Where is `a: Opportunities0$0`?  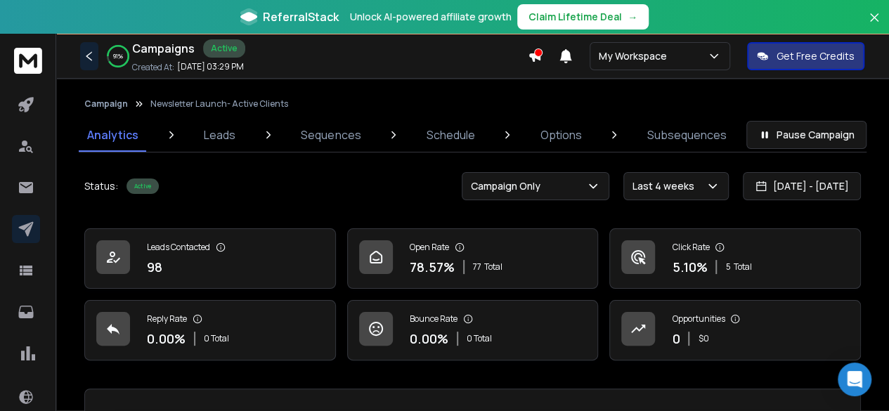
a: Opportunities0$0 is located at coordinates (735, 330).